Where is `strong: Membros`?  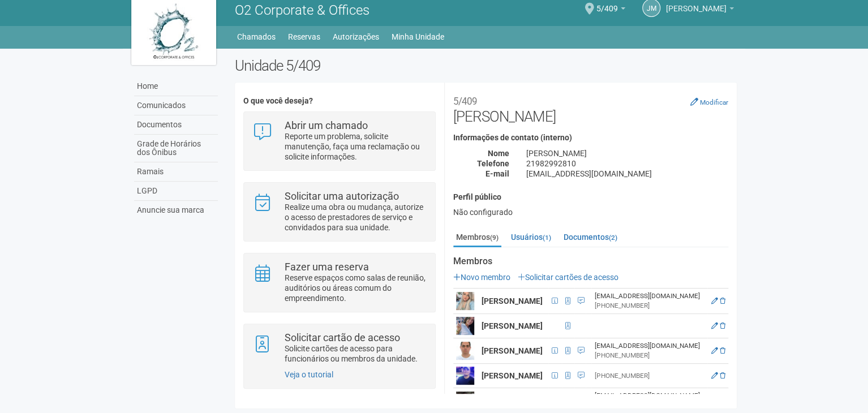 strong: Membros is located at coordinates (591, 262).